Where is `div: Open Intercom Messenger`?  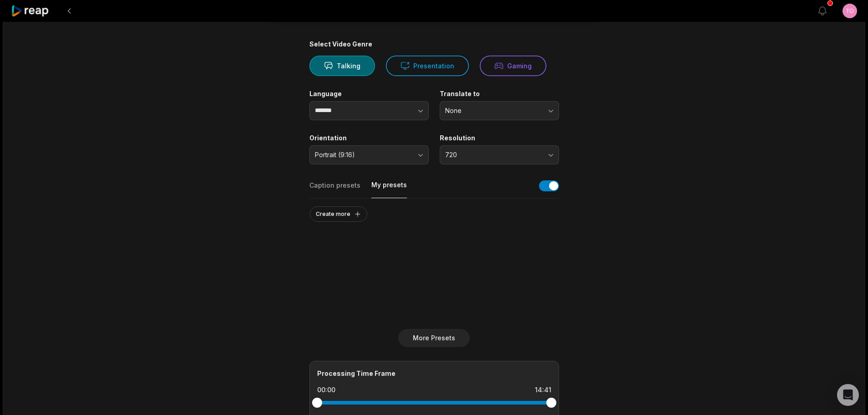
div: Open Intercom Messenger is located at coordinates (848, 395).